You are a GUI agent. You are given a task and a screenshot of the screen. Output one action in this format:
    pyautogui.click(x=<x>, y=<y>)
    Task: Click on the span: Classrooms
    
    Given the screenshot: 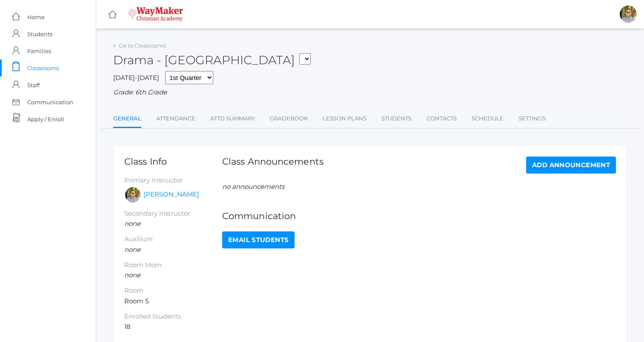 What is the action you would take?
    pyautogui.click(x=43, y=68)
    